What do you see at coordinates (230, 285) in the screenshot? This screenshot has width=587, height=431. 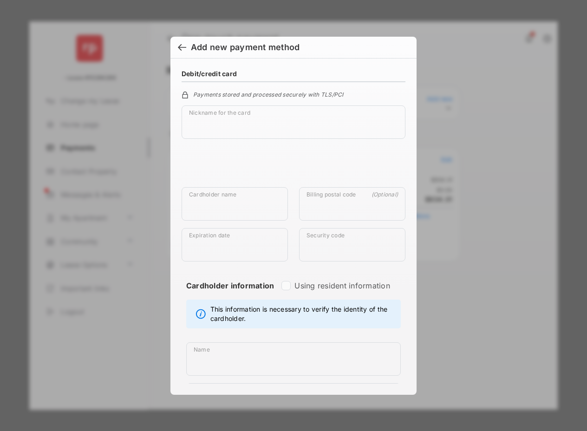 I see `font: Cardholder information` at bounding box center [230, 285].